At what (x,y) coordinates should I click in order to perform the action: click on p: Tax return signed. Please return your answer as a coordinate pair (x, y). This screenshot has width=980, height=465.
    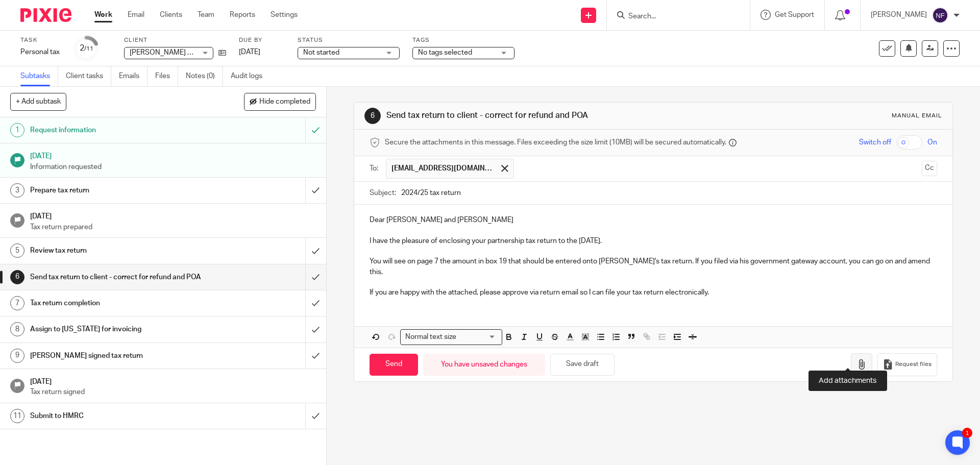
    Looking at the image, I should click on (173, 392).